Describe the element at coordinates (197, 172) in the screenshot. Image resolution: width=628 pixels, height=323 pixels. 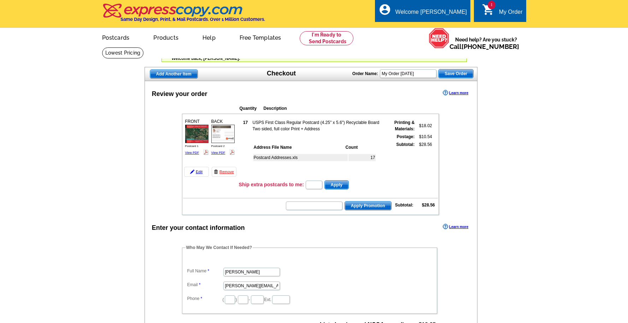
I see `a: Edit` at that location.